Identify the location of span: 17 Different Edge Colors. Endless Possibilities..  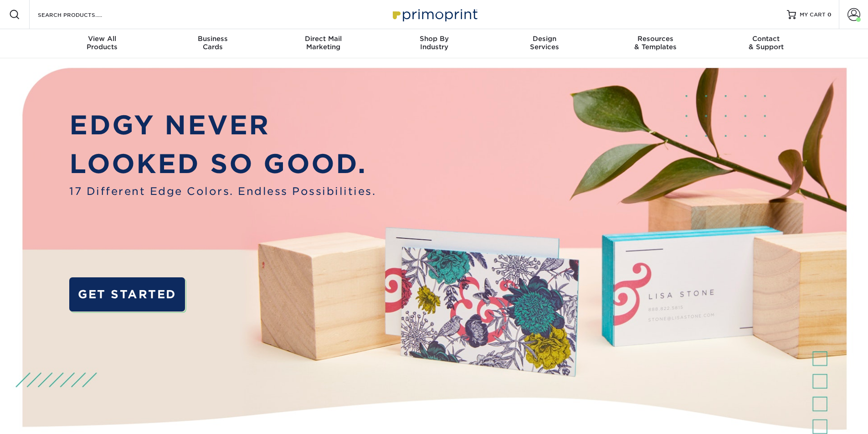
(222, 191).